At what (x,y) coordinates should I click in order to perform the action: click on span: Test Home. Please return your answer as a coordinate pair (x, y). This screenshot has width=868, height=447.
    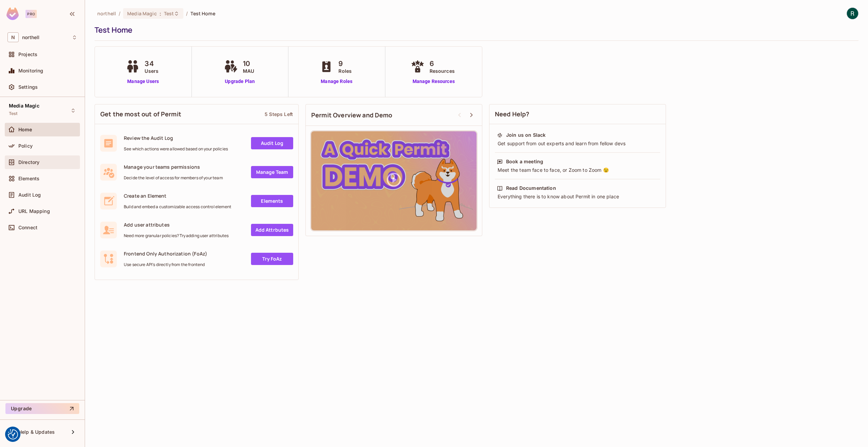
    Looking at the image, I should click on (202, 13).